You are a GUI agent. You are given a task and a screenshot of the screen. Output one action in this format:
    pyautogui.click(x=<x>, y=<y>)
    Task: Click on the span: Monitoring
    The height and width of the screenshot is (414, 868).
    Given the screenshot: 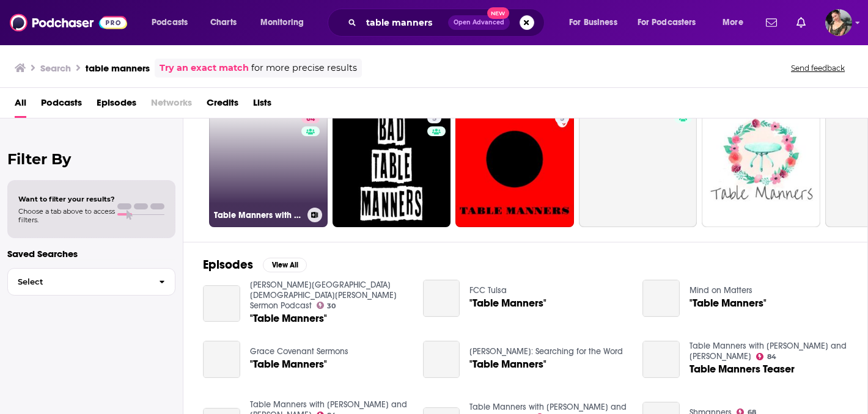 What is the action you would take?
    pyautogui.click(x=282, y=22)
    